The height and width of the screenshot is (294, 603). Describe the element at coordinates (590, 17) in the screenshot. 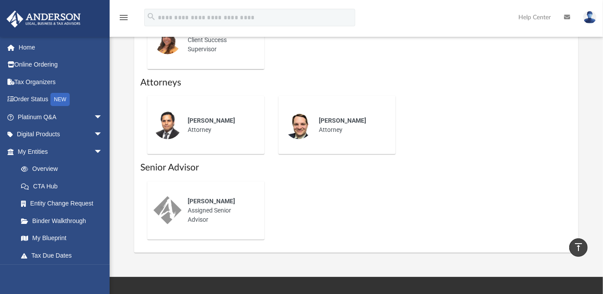

I see `img: User Pic` at that location.